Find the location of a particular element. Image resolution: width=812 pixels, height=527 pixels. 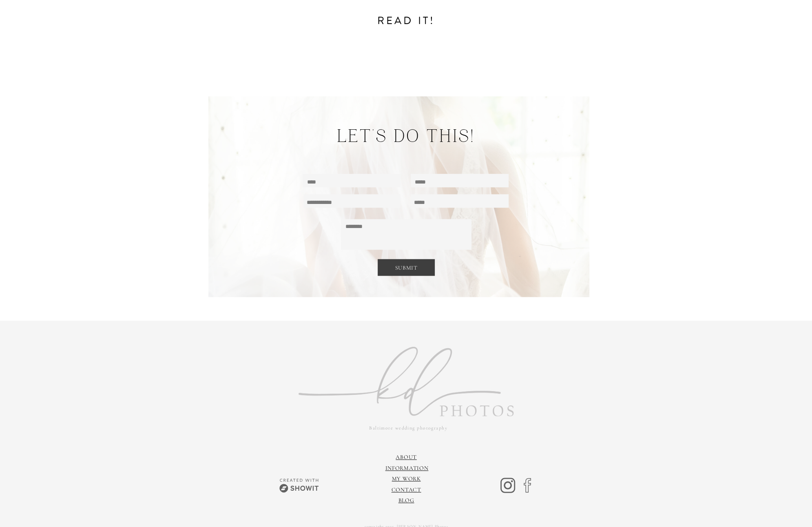

a: My Work is located at coordinates (406, 478).